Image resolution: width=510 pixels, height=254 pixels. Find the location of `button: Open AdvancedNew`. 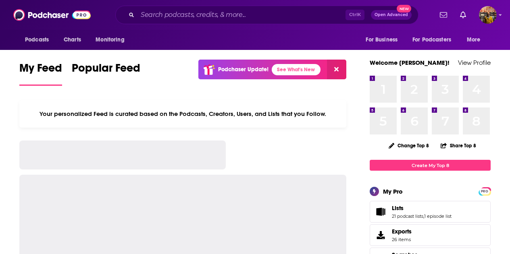

button: Open AdvancedNew is located at coordinates (391, 15).